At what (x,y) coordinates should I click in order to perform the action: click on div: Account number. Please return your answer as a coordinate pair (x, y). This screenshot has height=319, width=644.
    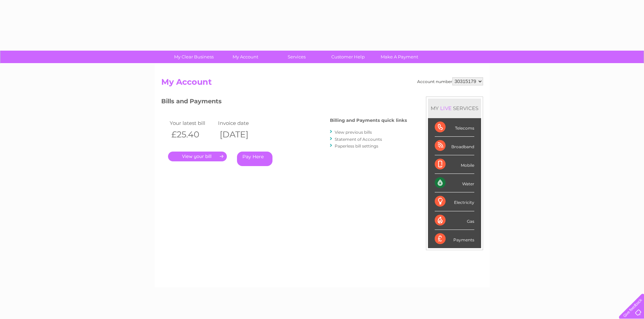
    Looking at the image, I should click on (450, 81).